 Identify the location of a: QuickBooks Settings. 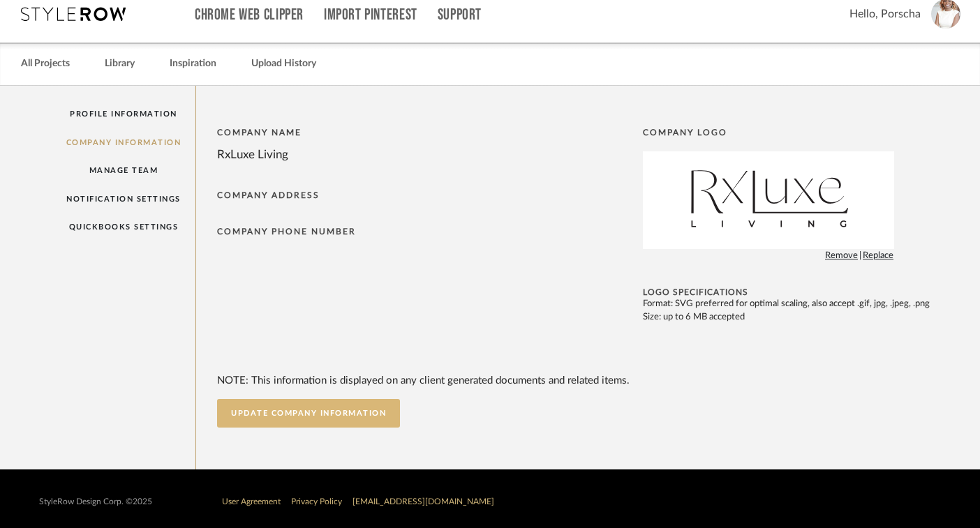
(123, 227).